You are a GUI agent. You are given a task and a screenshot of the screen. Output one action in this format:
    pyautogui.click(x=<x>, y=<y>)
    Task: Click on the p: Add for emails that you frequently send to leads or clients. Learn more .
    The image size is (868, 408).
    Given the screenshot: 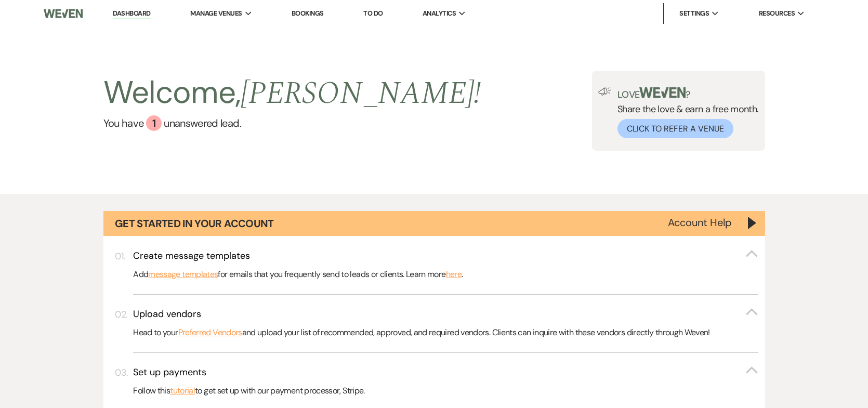 What is the action you would take?
    pyautogui.click(x=446, y=274)
    